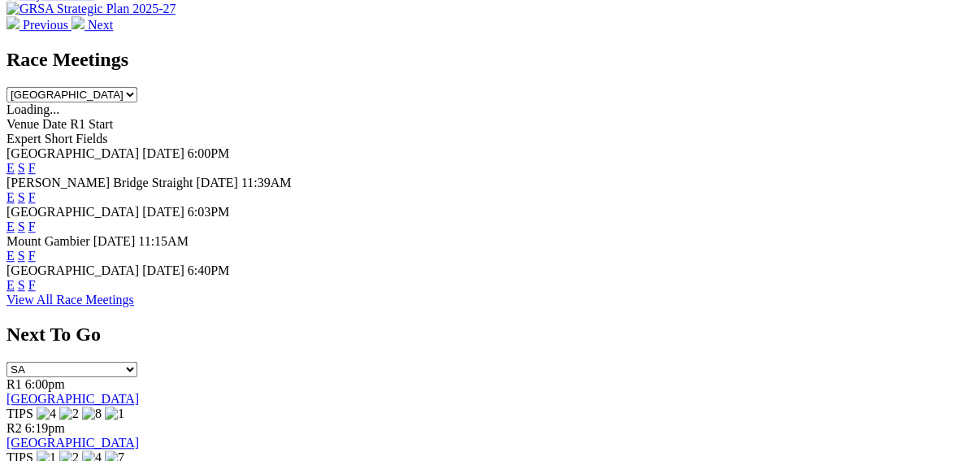 This screenshot has height=461, width=980. Describe the element at coordinates (19, 413) in the screenshot. I see `span: TIPS` at that location.